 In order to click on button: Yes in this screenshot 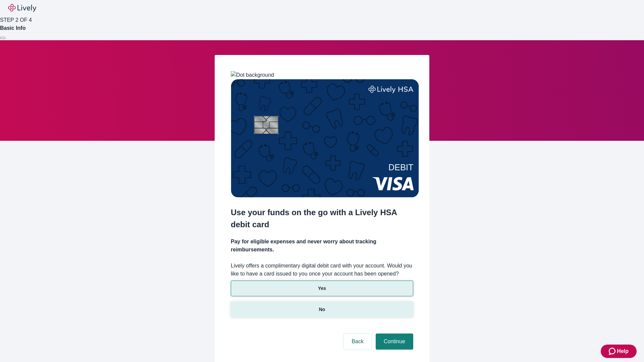, I will do `click(322, 288)`.